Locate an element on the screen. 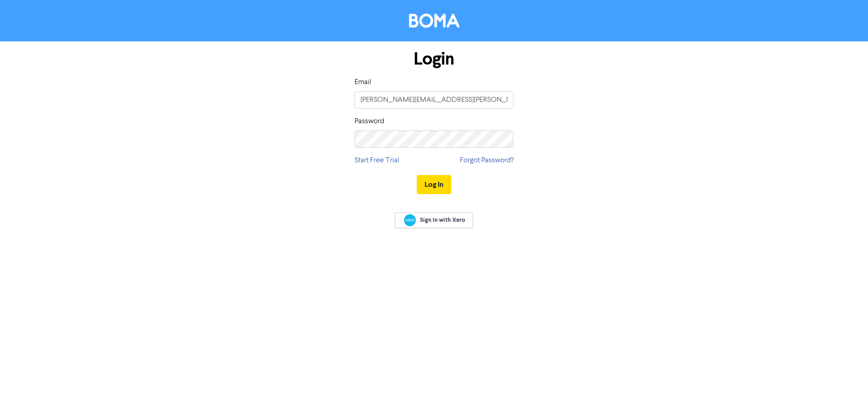 This screenshot has width=868, height=420. img: Xero logo is located at coordinates (410, 220).